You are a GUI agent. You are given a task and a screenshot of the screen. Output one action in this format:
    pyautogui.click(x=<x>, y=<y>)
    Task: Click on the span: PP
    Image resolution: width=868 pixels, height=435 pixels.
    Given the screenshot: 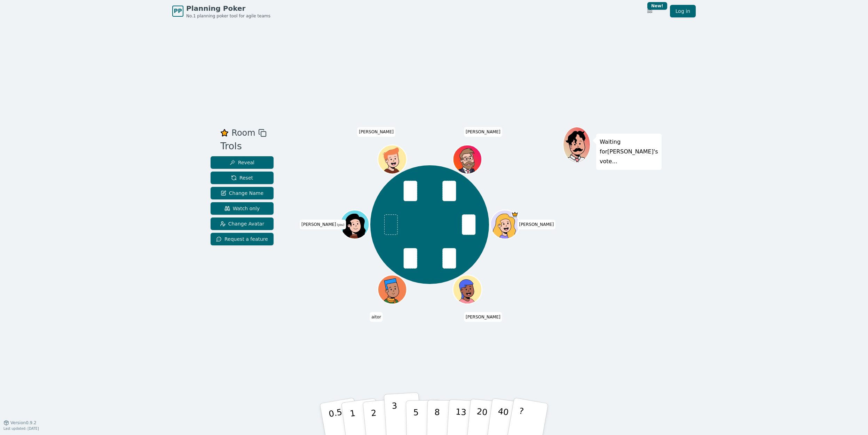 What is the action you would take?
    pyautogui.click(x=178, y=11)
    